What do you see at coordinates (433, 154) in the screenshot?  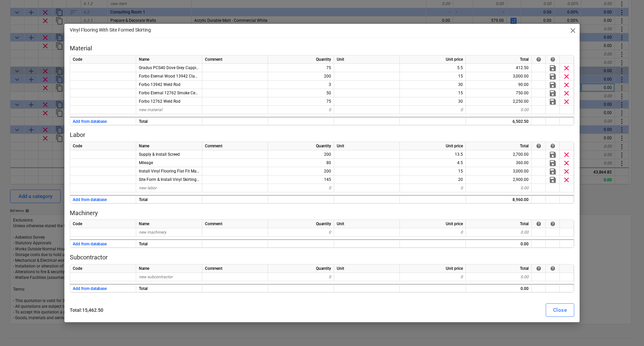 I see `div: 13.5` at bounding box center [433, 154].